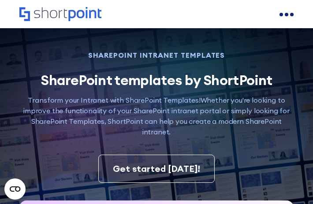 This screenshot has height=204, width=313. What do you see at coordinates (156, 116) in the screenshot?
I see `p: Transform your Intranet with SharePoint Templates! Whether you're looking to improve the function...` at bounding box center [156, 116].